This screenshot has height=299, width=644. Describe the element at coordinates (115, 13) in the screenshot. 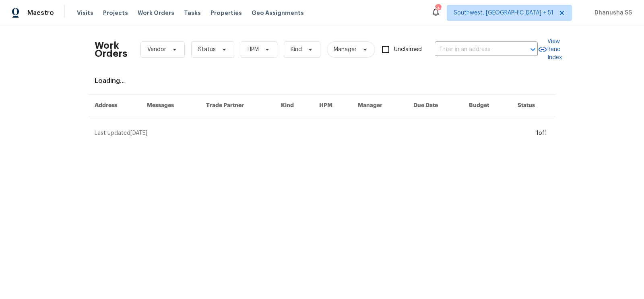

I see `span: Projects` at that location.